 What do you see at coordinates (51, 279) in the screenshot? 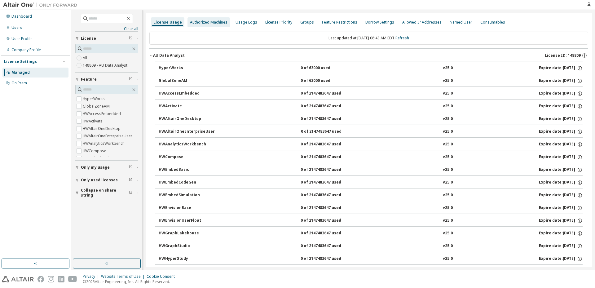
I see `img: instagram.svg` at bounding box center [51, 279].